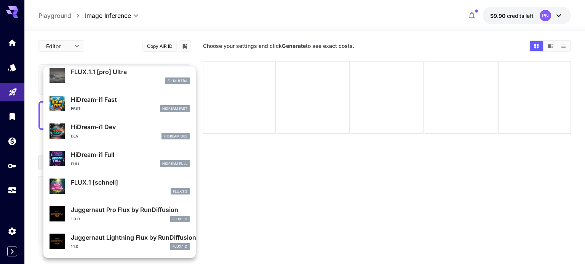  What do you see at coordinates (175, 137) in the screenshot?
I see `p: HiDream Dev` at bounding box center [175, 137].